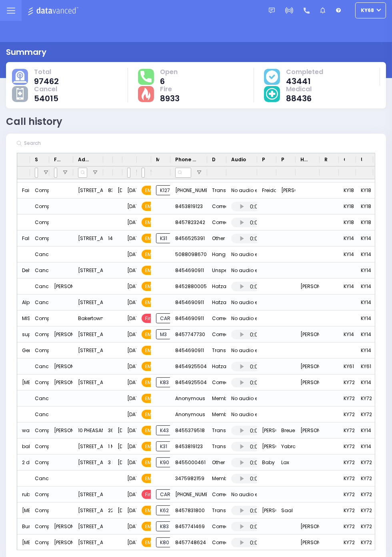 The height and width of the screenshot is (557, 392). I want to click on span: Completed, so click(305, 72).